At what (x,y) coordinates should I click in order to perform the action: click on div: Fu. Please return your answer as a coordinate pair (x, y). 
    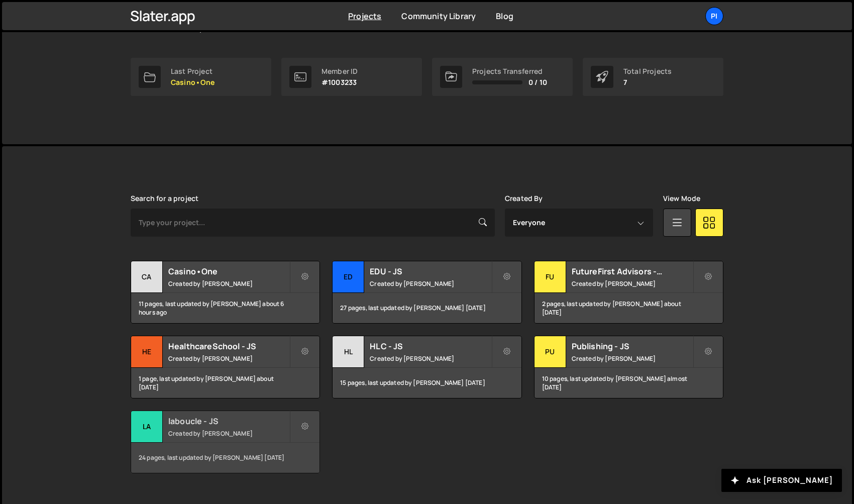
    Looking at the image, I should click on (550, 277).